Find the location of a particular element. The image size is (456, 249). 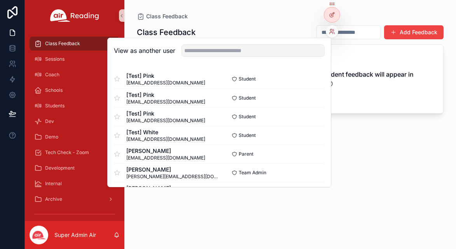

span: [Test] White is located at coordinates (165, 132).